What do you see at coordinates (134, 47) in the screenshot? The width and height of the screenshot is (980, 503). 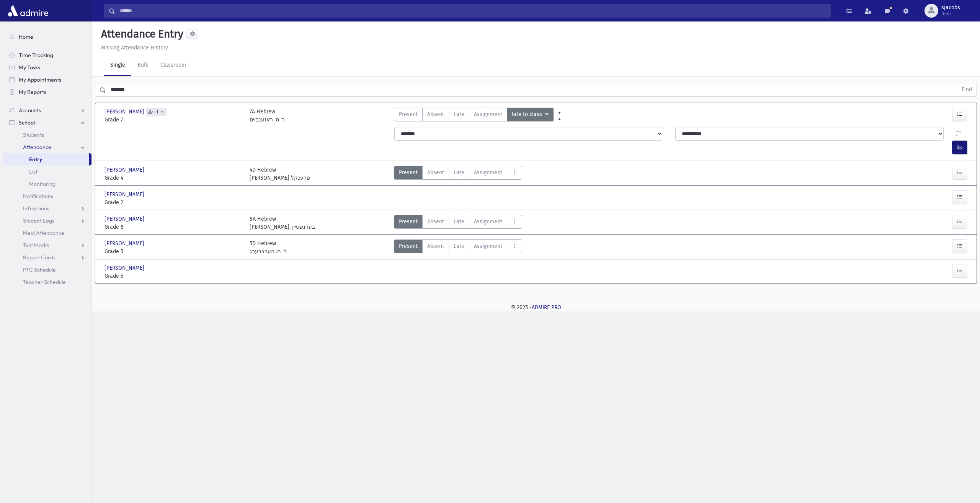 I see `u: Missing Attendance History` at bounding box center [134, 47].